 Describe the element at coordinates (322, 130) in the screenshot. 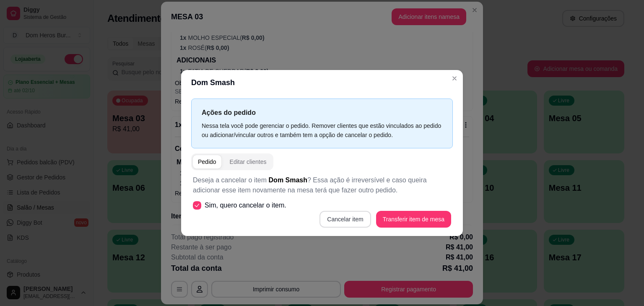

I see `div: Nessa tela você pode gerenciar o pedido. Remover clientes que estão vinculados ao pedido ou adici...` at that location.